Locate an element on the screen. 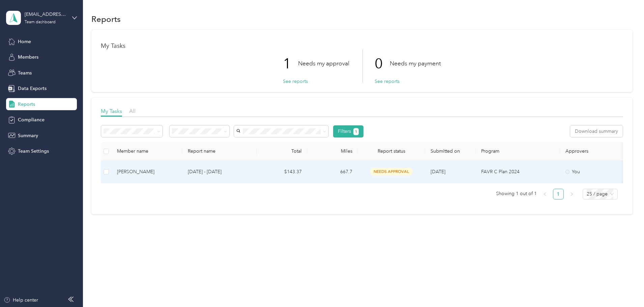 This screenshot has height=307, width=644. li: Previous Page is located at coordinates (545, 194).